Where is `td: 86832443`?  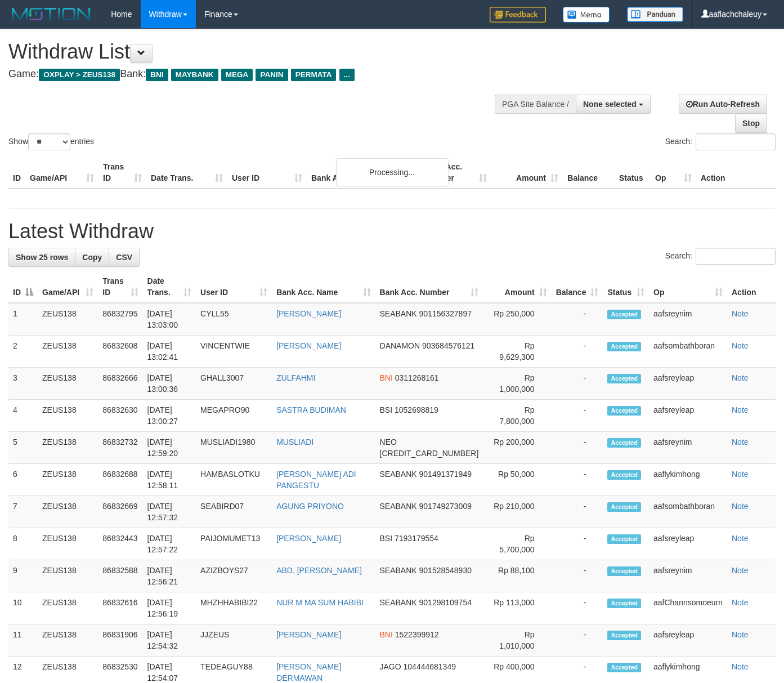
td: 86832443 is located at coordinates (120, 544).